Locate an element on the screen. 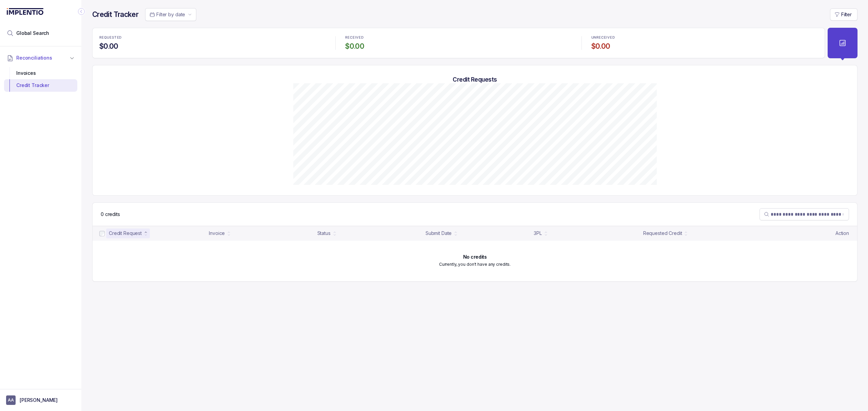  nav: Table Control is located at coordinates (474, 214).